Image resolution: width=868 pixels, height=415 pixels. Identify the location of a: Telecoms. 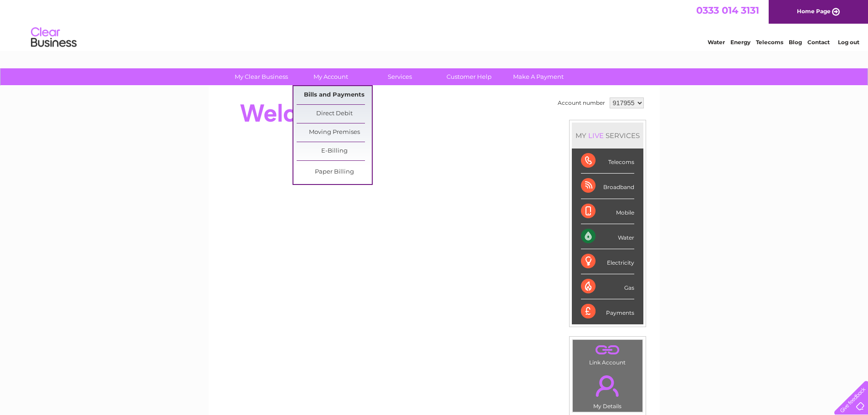
(770, 42).